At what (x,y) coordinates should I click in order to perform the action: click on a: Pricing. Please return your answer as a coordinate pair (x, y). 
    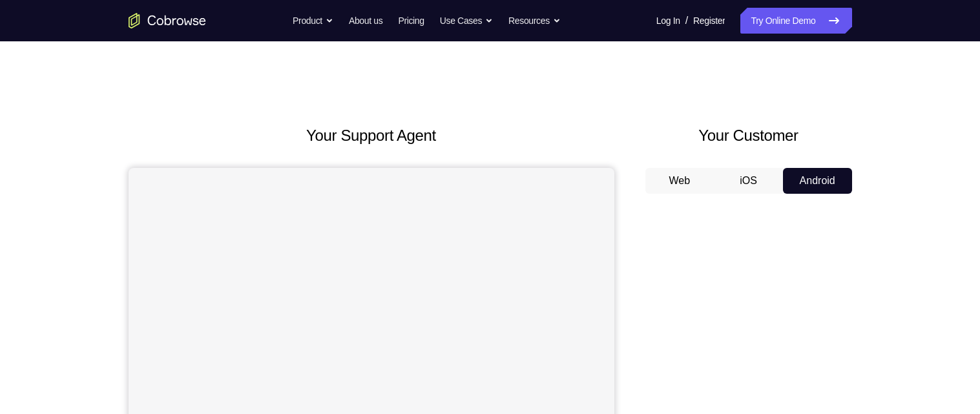
    Looking at the image, I should click on (411, 21).